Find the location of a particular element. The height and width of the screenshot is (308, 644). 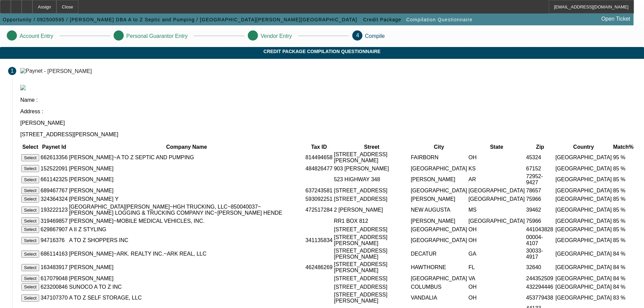

td: HAWTHORNE is located at coordinates (439, 268).